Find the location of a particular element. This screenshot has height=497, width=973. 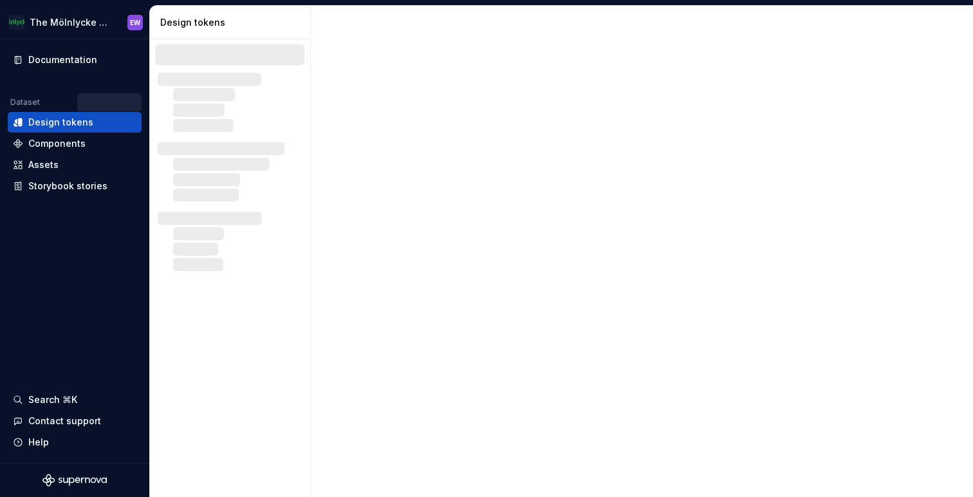

button: Contact support is located at coordinates (75, 421).